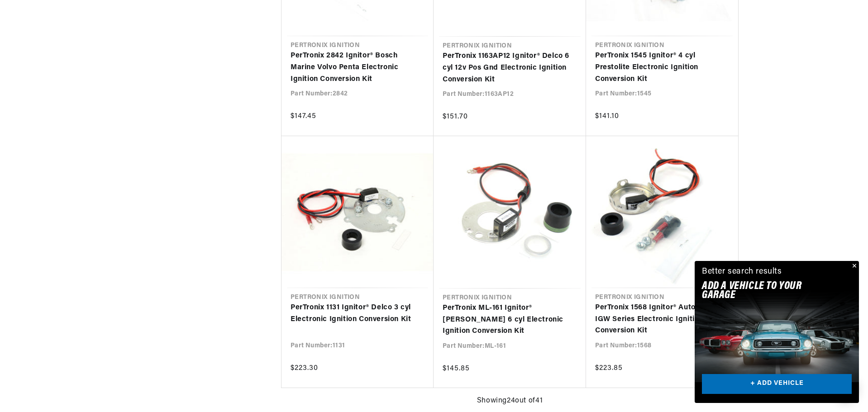  What do you see at coordinates (853, 267) in the screenshot?
I see `button: Close` at bounding box center [853, 267].